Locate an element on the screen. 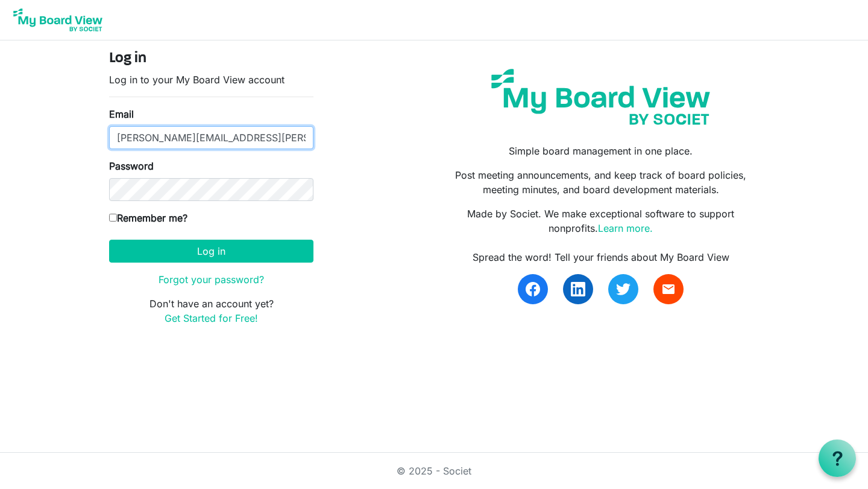  p: Log in to your My Board View account is located at coordinates (211, 80).